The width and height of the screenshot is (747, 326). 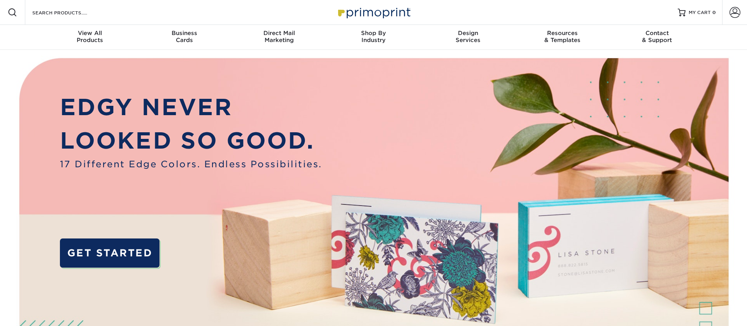 What do you see at coordinates (562, 37) in the screenshot?
I see `div: & Templates` at bounding box center [562, 37].